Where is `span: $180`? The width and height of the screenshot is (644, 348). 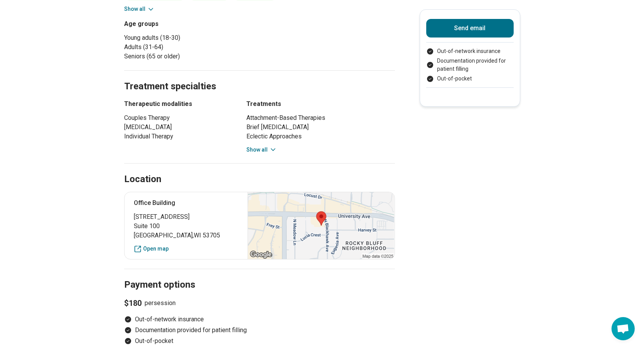
span: $180 is located at coordinates (133, 303).